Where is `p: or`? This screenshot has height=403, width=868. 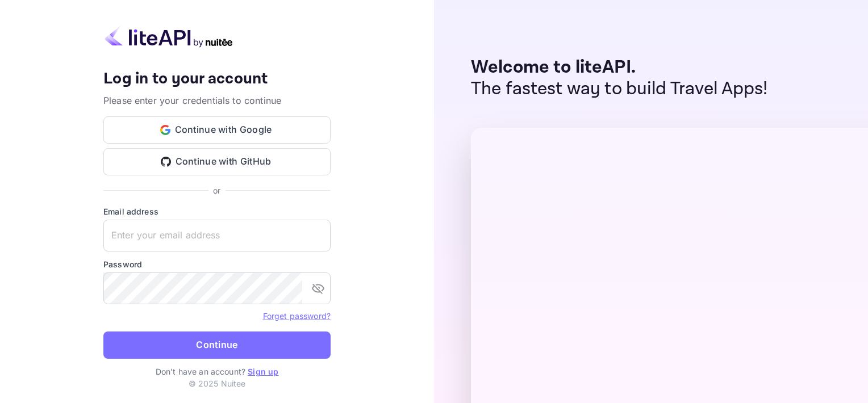
p: or is located at coordinates (216, 190).